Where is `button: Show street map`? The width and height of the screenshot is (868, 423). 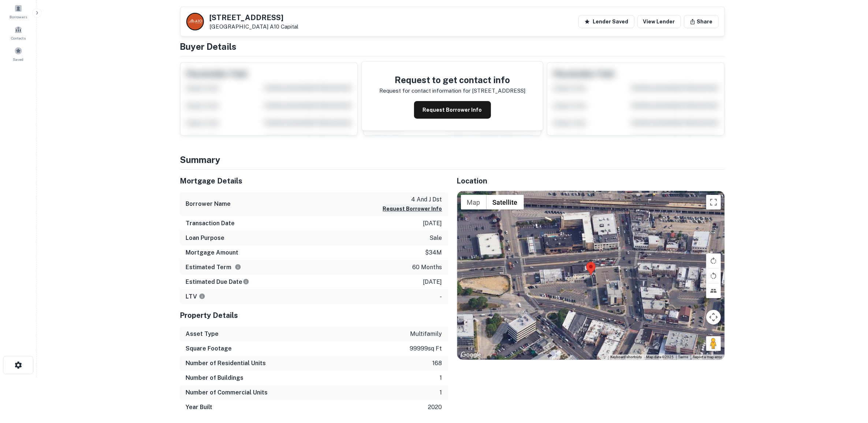 button: Show street map is located at coordinates (474, 202).